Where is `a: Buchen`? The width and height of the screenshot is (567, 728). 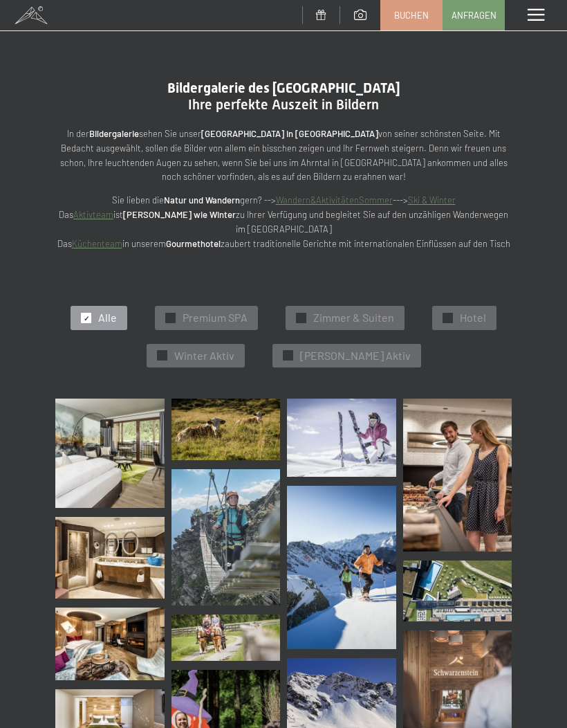
a: Buchen is located at coordinates (412, 16).